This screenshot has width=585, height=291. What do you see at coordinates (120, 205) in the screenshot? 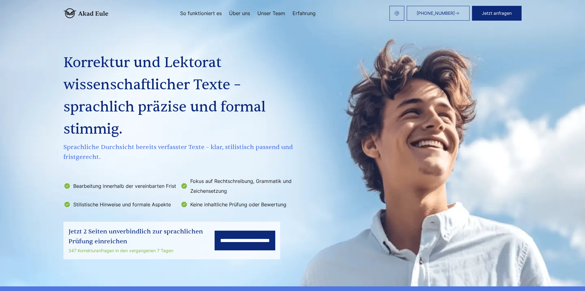
I see `li: Stilistische Hinweise und formale Aspekte` at bounding box center [120, 205].